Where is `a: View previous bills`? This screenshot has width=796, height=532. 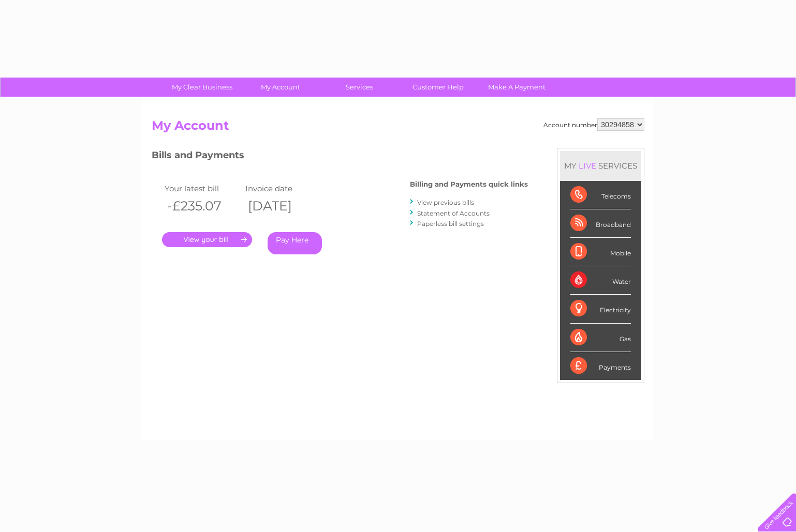
a: View previous bills is located at coordinates (446, 202).